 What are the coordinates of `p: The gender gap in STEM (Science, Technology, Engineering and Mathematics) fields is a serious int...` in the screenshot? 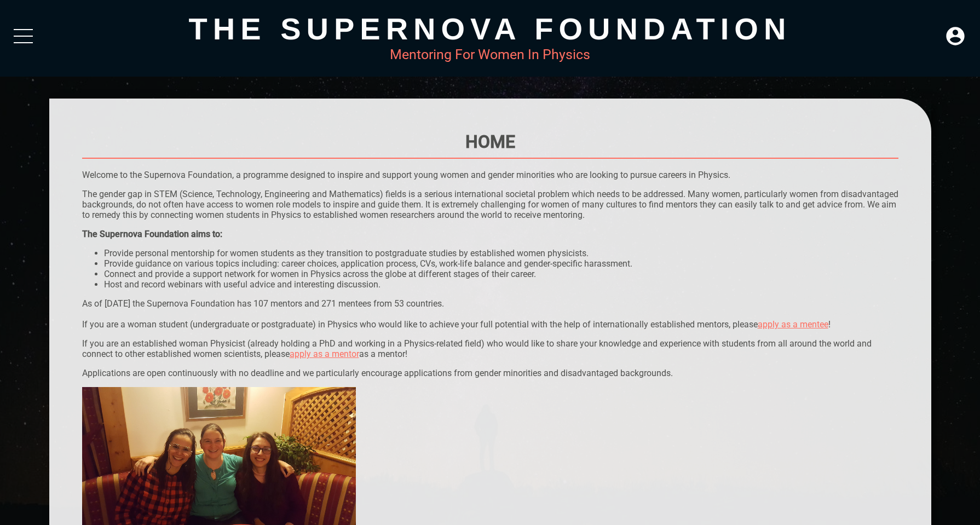 It's located at (490, 204).